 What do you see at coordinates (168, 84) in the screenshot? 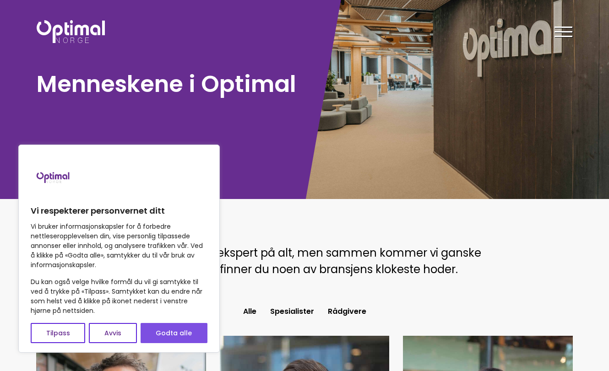
I see `h1: Menneskene i Optimal` at bounding box center [168, 84].